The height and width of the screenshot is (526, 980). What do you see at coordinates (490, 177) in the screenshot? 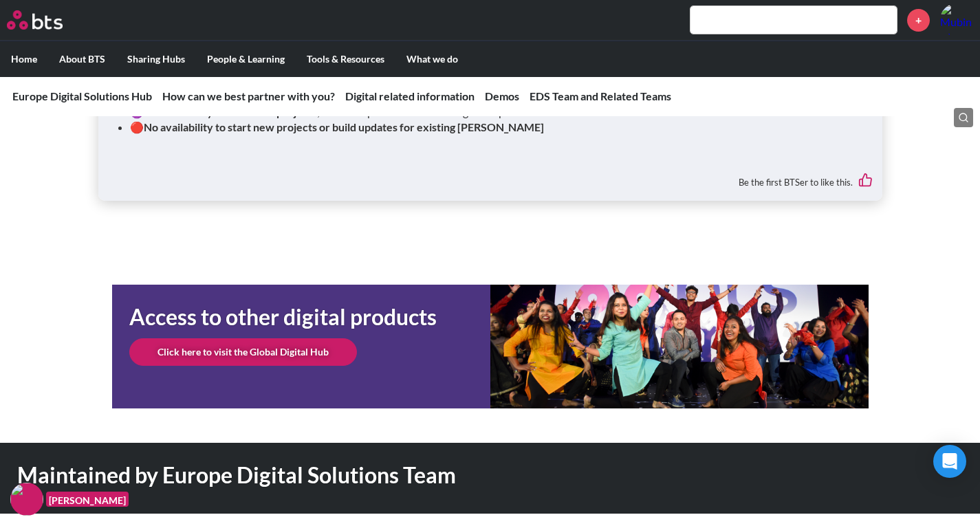
I see `div: Be the first BTSer to like this.` at bounding box center [490, 177].